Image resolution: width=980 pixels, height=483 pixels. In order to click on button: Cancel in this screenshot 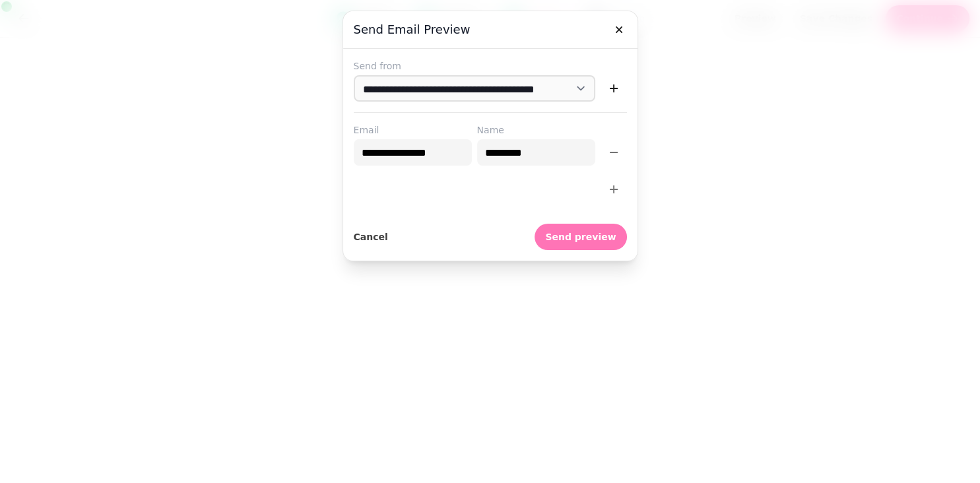, I will do `click(371, 237)`.